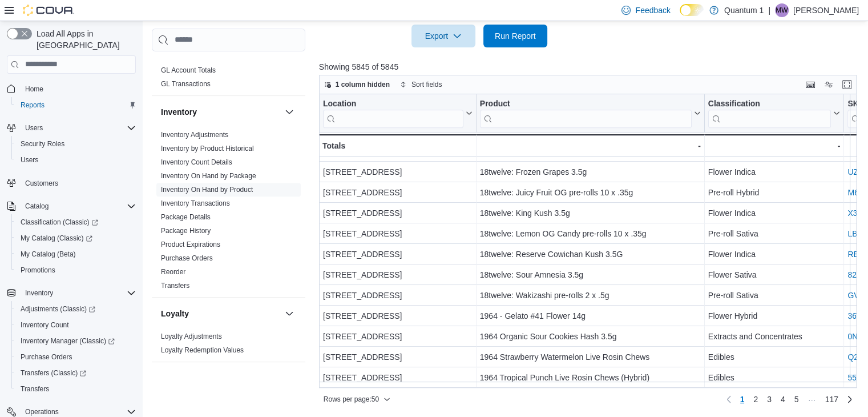 This screenshot has height=417, width=868. What do you see at coordinates (591, 66) in the screenshot?
I see `p: Showing 5845 of 5845` at bounding box center [591, 66].